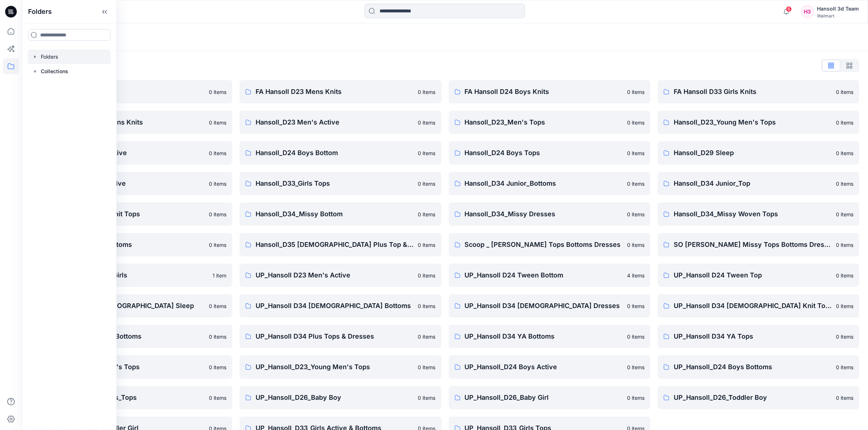 This screenshot has height=430, width=868. Describe the element at coordinates (334, 153) in the screenshot. I see `p: Hansoll_D24 Boys Bottom` at that location.